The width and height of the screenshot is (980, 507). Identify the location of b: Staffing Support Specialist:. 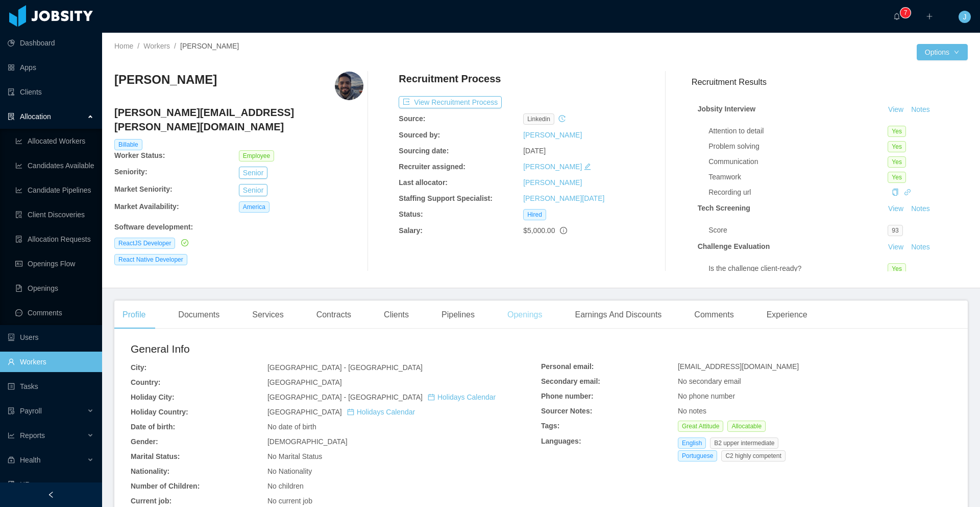
(446, 198).